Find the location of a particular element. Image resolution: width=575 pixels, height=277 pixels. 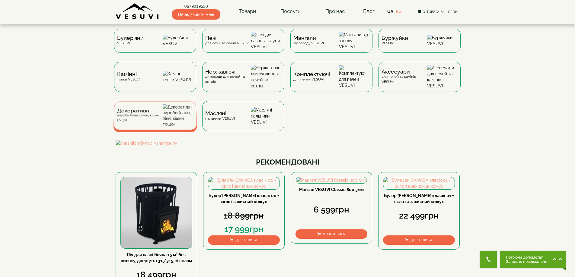

div: пальники VESUVI is located at coordinates (220, 116).